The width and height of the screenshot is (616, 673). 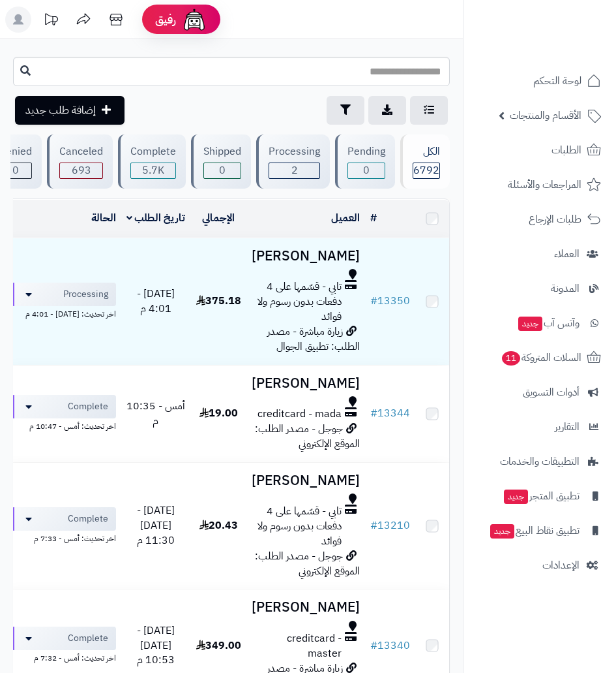 I want to click on a: الطلبات, so click(x=540, y=150).